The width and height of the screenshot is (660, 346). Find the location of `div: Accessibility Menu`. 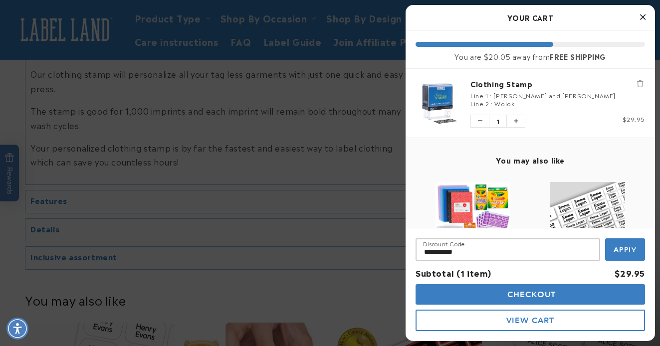

div: Accessibility Menu is located at coordinates (17, 329).